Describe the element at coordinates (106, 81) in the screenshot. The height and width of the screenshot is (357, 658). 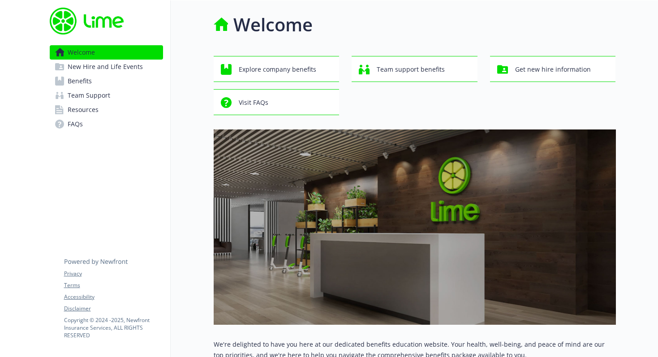
I see `a: Benefits` at that location.